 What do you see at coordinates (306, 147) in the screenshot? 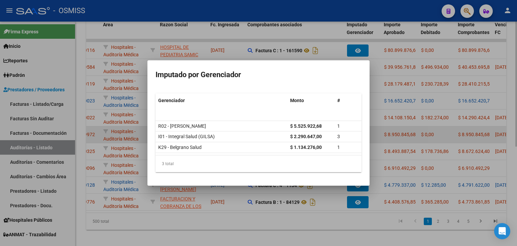
I see `strong: $ 1.134.276,00` at bounding box center [306, 147].